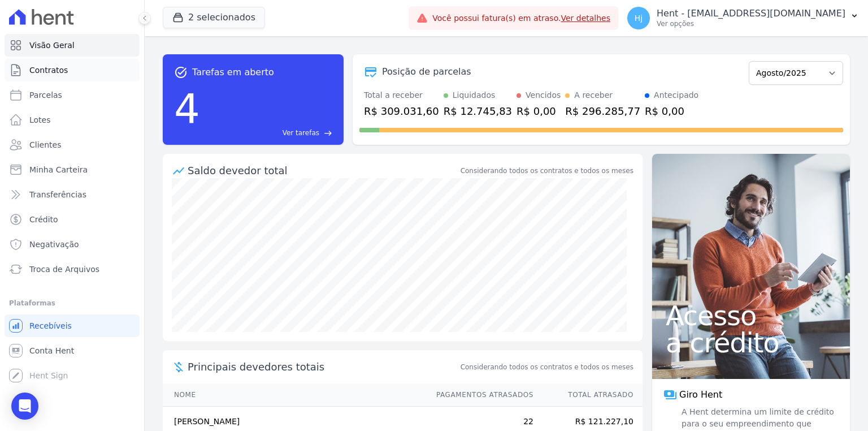 The height and width of the screenshot is (431, 868). Describe the element at coordinates (72, 244) in the screenshot. I see `a: Negativação` at that location.